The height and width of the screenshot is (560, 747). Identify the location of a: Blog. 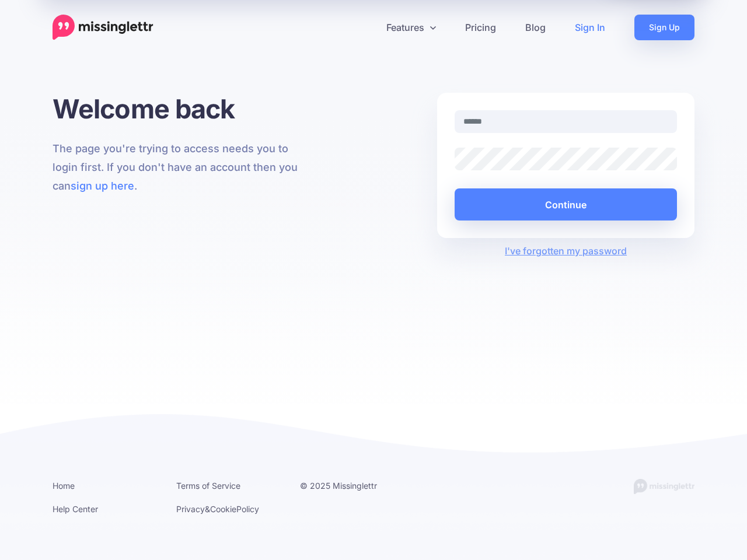
(535, 28).